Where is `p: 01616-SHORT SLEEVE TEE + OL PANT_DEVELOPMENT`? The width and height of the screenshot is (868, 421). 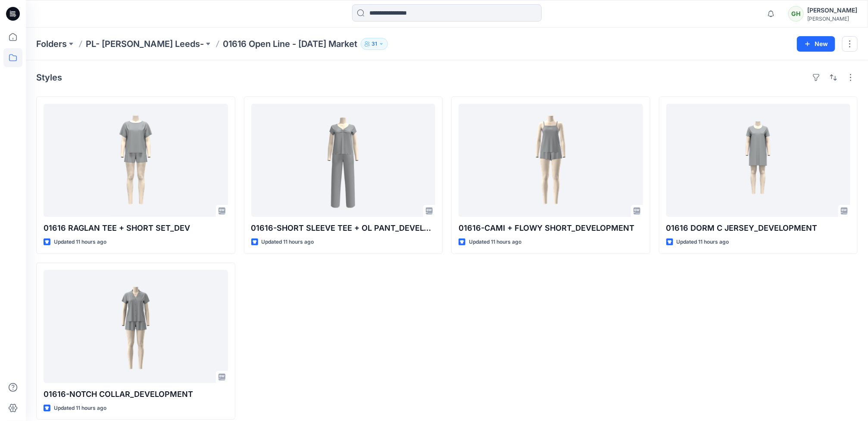 p: 01616-SHORT SLEEVE TEE + OL PANT_DEVELOPMENT is located at coordinates (343, 228).